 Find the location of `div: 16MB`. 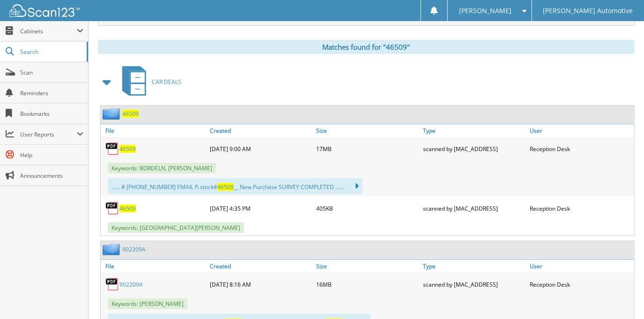

div: 16MB is located at coordinates (367, 284).